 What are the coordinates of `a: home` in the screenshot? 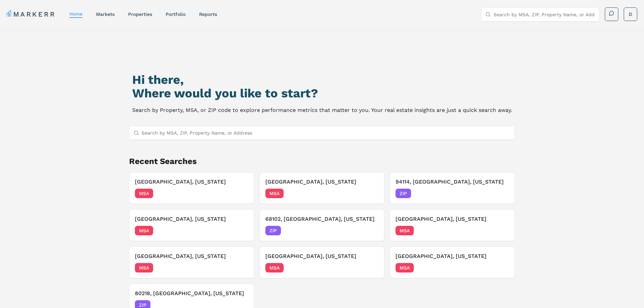 It's located at (76, 14).